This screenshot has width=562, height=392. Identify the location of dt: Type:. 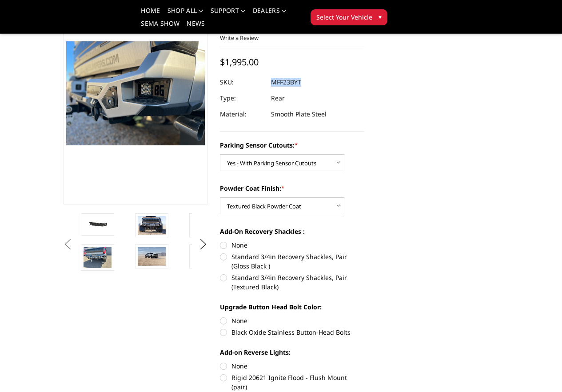
(242, 98).